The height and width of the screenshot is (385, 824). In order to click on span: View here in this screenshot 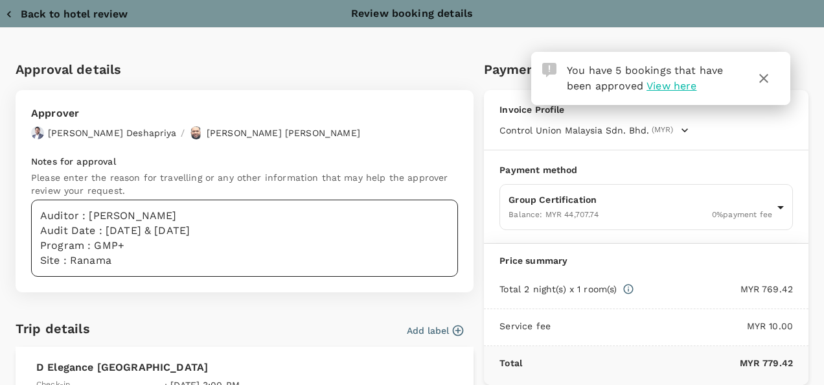, I will do `click(671, 85)`.